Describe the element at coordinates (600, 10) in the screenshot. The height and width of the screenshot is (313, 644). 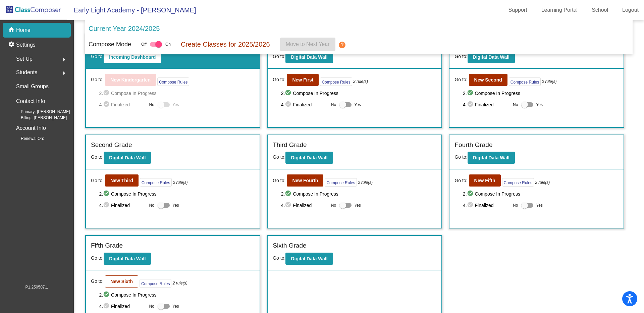
I see `a: School` at that location.